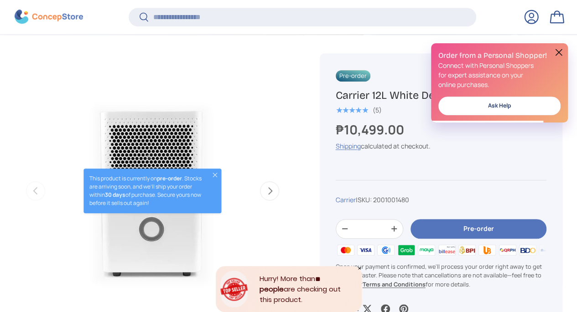 The width and height of the screenshot is (577, 312). Describe the element at coordinates (146, 191) in the screenshot. I see `p: This product is currently on . Stocks are arriving soon, and we’ll ship your order within of purc...` at that location.